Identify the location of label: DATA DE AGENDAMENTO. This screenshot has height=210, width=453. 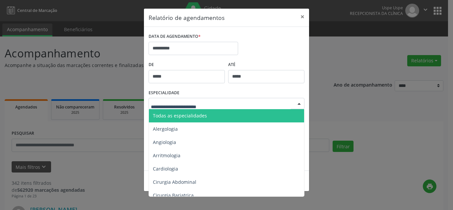
(174, 36).